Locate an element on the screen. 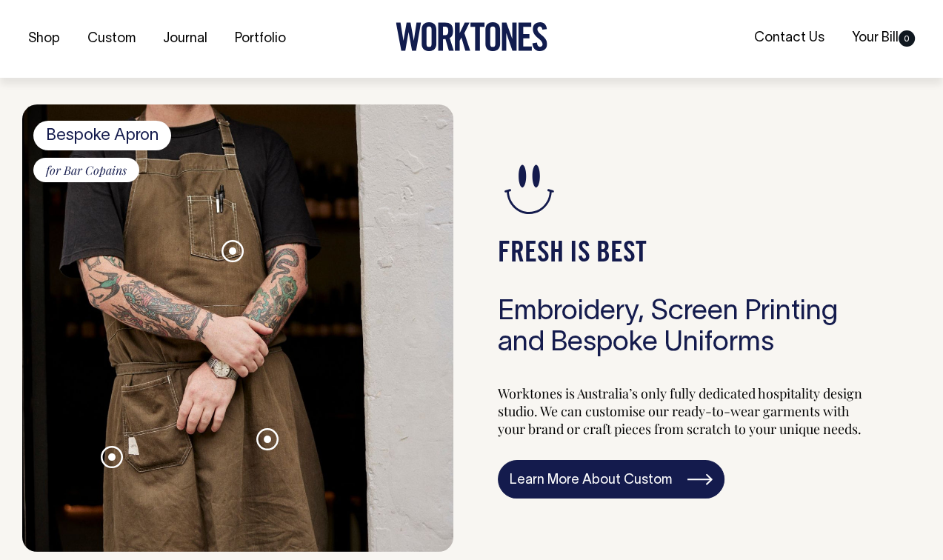  span: Bespoke Apron is located at coordinates (103, 135).